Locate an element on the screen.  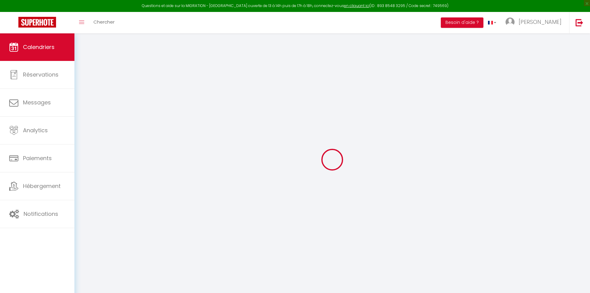
span: Réservations is located at coordinates (41, 74).